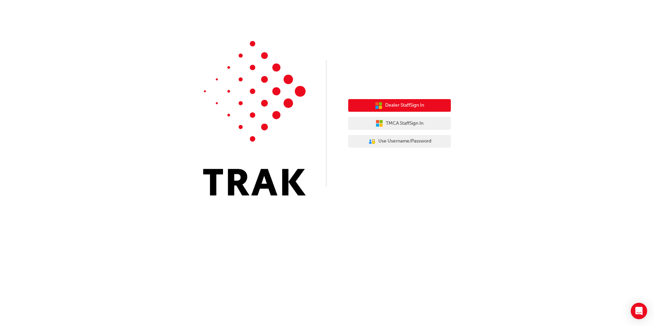 The height and width of the screenshot is (326, 654). What do you see at coordinates (399, 123) in the screenshot?
I see `button: TMCA StaffSign In` at bounding box center [399, 123].